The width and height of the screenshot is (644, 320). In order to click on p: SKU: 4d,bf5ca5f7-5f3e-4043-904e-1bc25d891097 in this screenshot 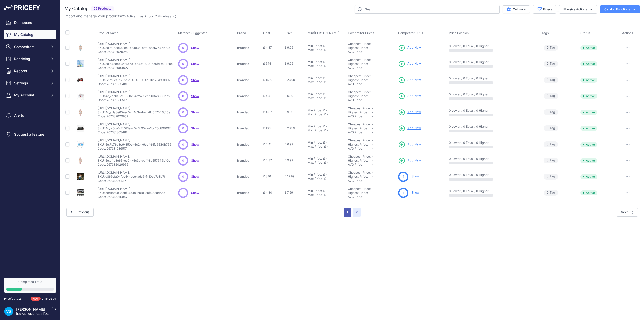, I will do `click(134, 128)`.